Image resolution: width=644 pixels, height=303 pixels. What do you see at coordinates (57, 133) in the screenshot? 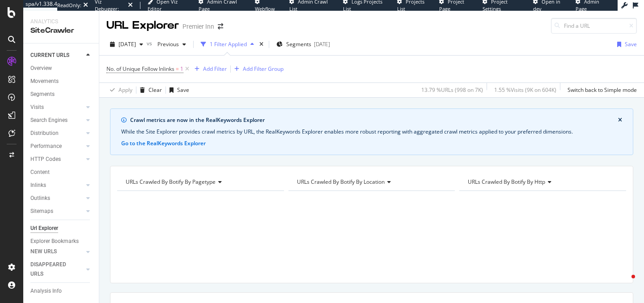
I see `a: Distribution` at bounding box center [57, 133].